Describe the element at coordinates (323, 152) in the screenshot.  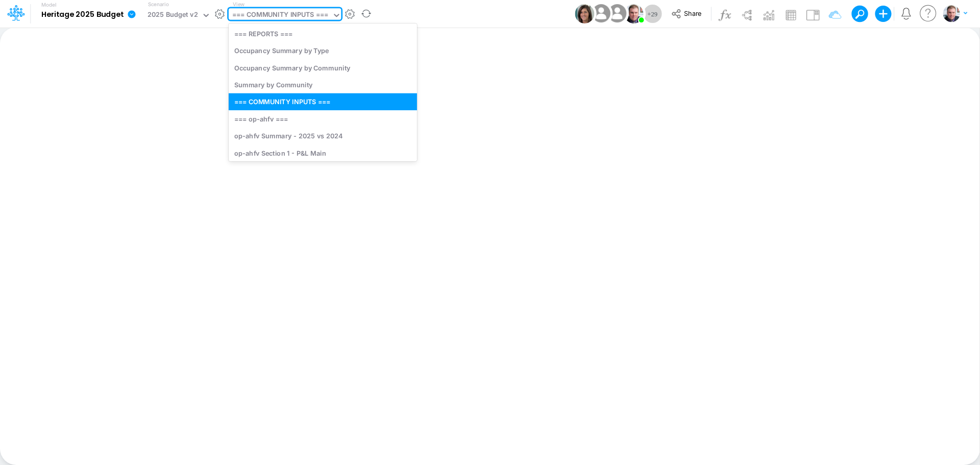
I see `div: op-ahfv Section 1 - P&L Main` at that location.